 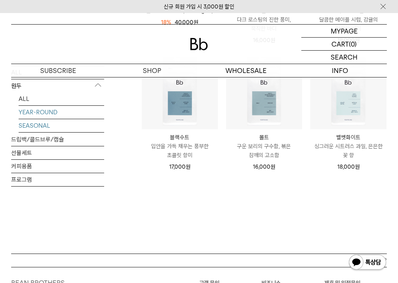 What do you see at coordinates (152, 70) in the screenshot?
I see `p: SHOP` at bounding box center [152, 70].